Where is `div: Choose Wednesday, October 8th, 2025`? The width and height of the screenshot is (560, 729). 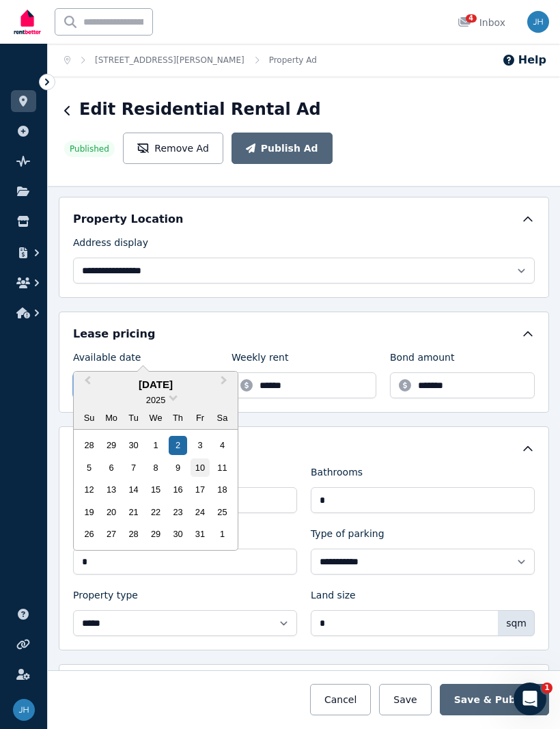 div: Choose Wednesday, October 8th, 2025 is located at coordinates (155, 467).